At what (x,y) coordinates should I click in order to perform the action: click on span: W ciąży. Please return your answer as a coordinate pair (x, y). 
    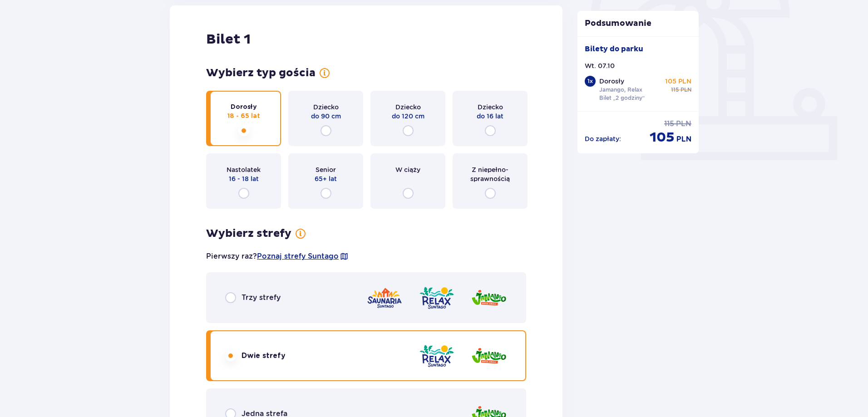
    Looking at the image, I should click on (408, 170).